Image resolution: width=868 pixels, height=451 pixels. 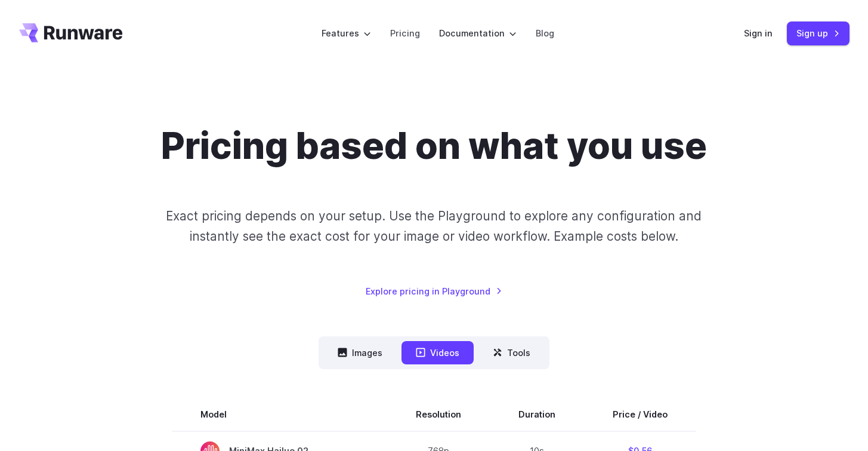 I want to click on button: Videos, so click(x=438, y=352).